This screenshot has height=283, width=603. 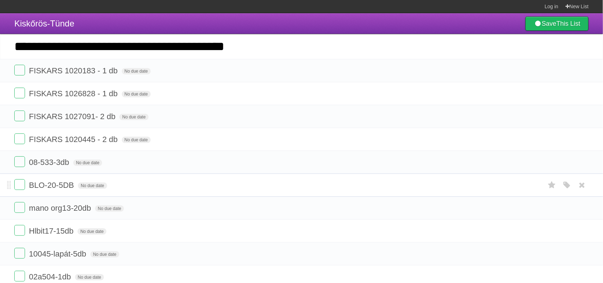 What do you see at coordinates (52, 231) in the screenshot?
I see `span: Hlbit17-15db` at bounding box center [52, 231].